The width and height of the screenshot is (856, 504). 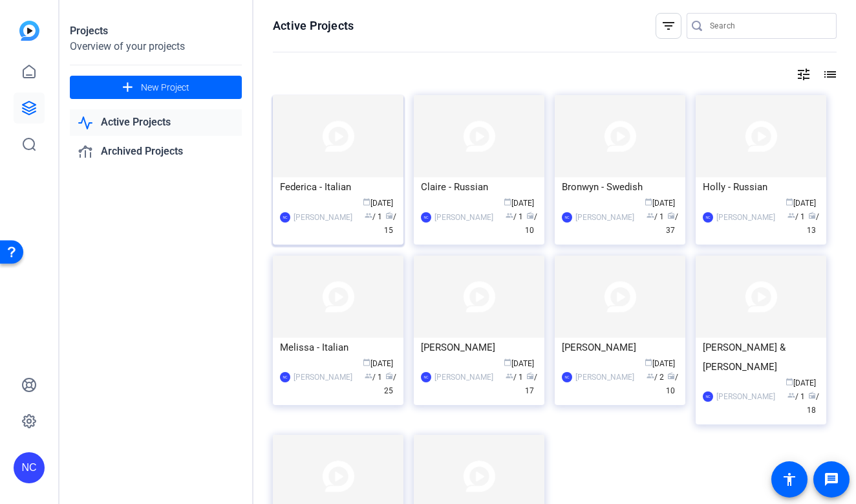 What do you see at coordinates (761, 187) in the screenshot?
I see `div: Holly - Russian` at bounding box center [761, 187].